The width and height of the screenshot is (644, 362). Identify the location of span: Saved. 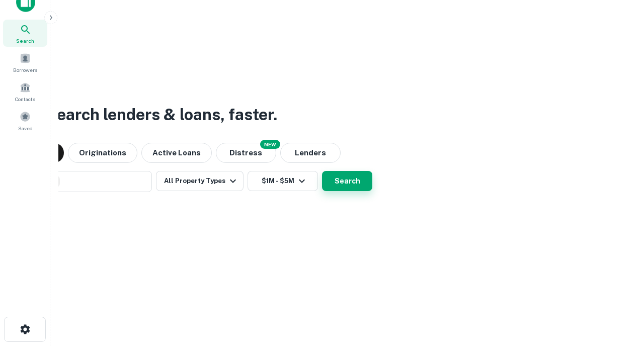
(25, 128).